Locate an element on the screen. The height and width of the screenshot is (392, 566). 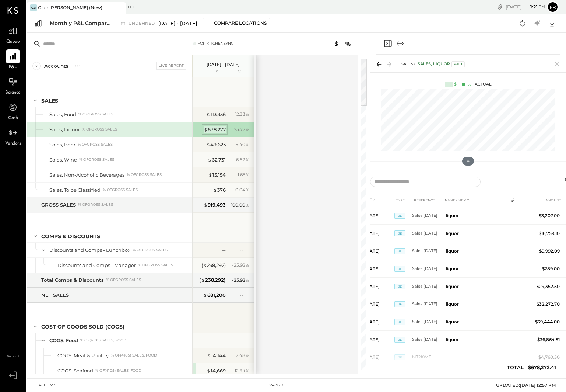
a: Balance is located at coordinates (13, 86).